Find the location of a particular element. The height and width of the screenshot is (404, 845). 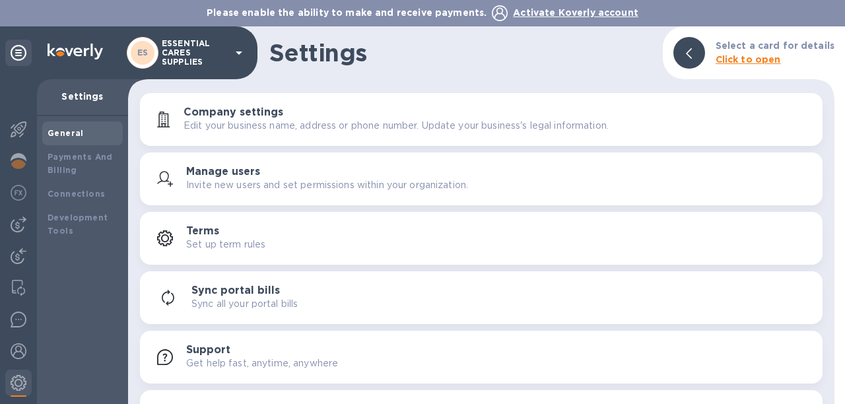

button: Manage usersInvite new users and set permissions within your organization. is located at coordinates (481, 179).